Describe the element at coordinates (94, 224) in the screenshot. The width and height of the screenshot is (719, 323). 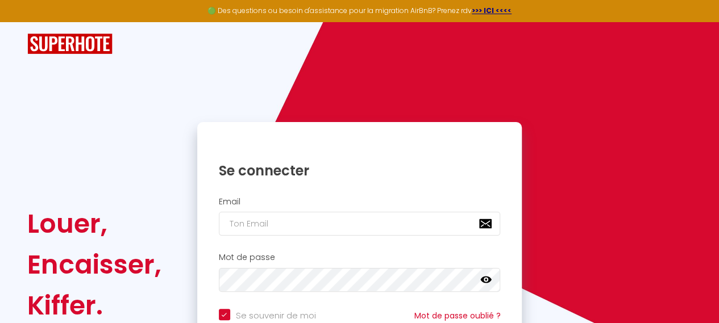
I see `div: Louer,` at that location.